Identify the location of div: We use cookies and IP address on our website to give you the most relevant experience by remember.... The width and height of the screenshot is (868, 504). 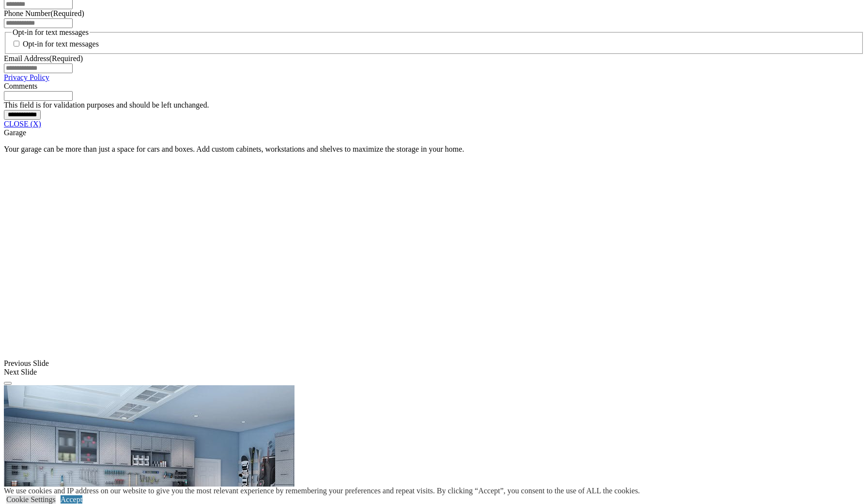
(322, 491).